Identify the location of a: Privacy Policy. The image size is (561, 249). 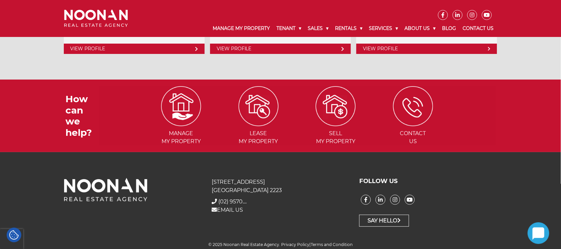
(295, 244).